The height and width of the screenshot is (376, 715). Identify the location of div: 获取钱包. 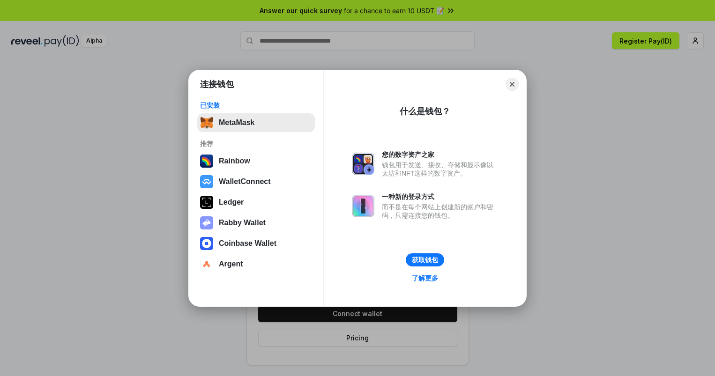
(425, 260).